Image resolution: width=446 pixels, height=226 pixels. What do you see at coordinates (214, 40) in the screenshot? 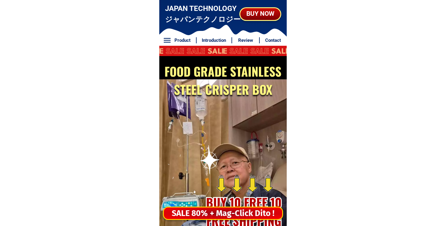
I see `h6: Introduction` at bounding box center [214, 40].